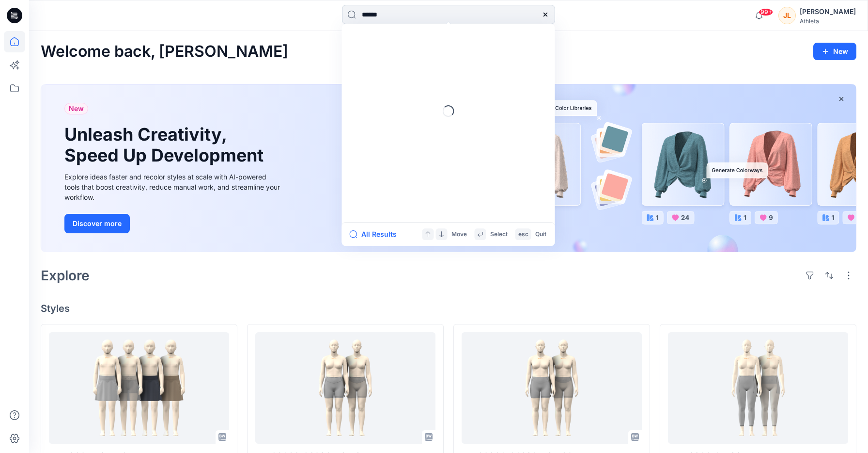 The width and height of the screenshot is (868, 453). I want to click on p: Move, so click(460, 234).